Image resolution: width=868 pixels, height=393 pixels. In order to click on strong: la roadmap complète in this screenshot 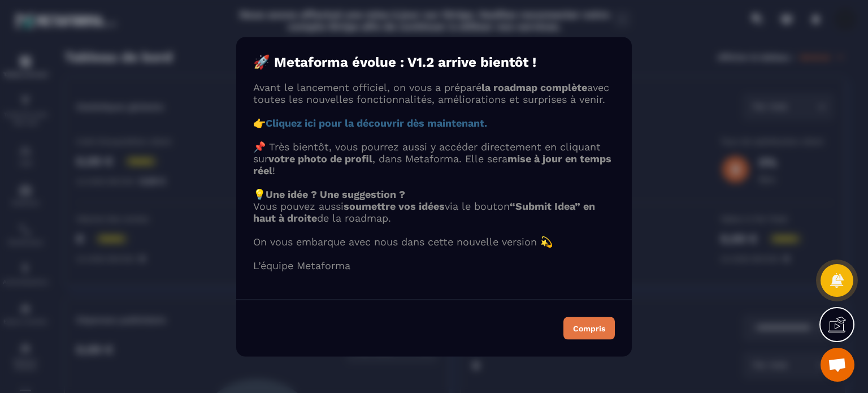, I will do `click(534, 87)`.